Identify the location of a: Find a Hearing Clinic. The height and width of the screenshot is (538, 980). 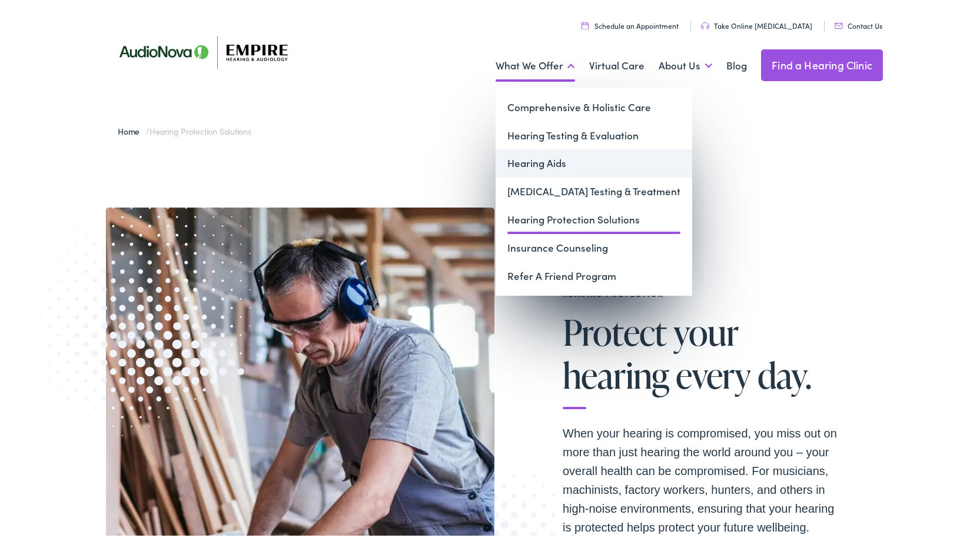
(822, 63).